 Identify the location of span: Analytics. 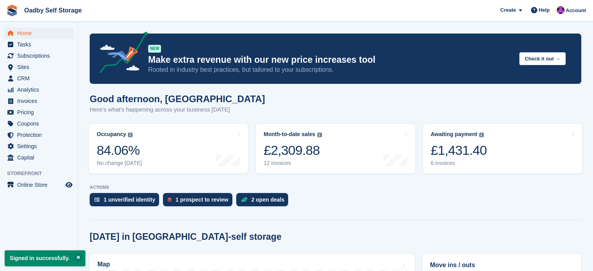
(41, 90).